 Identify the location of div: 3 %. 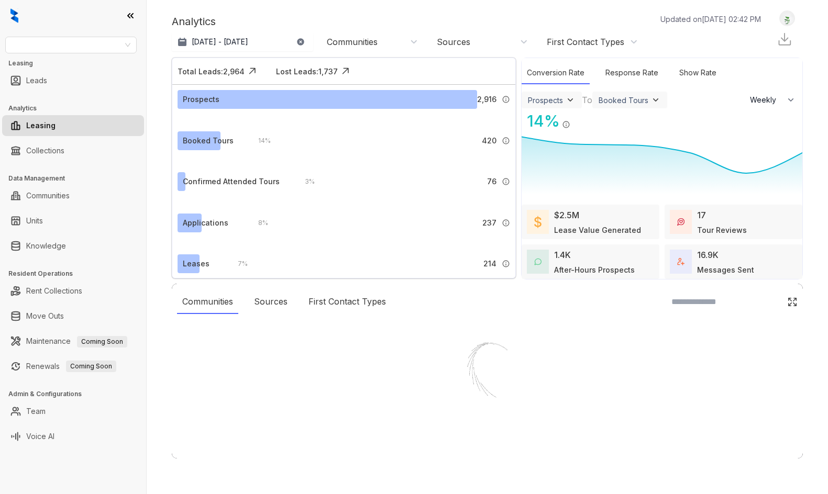
(304, 182).